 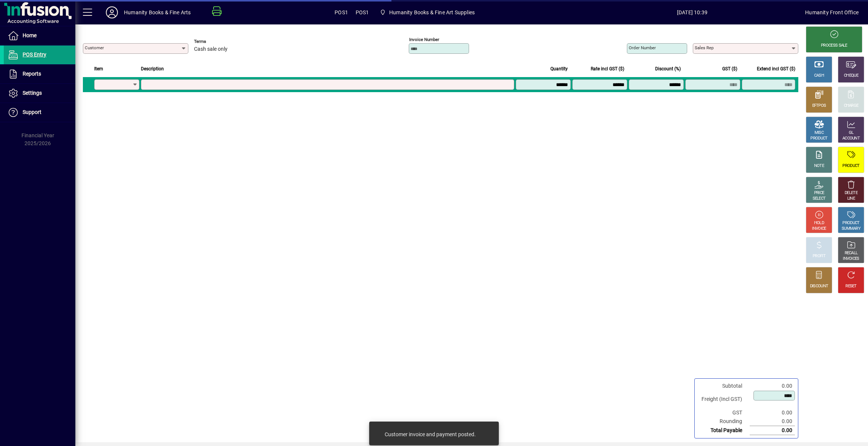 What do you see at coordinates (643, 48) in the screenshot?
I see `mat-label: Order number` at bounding box center [643, 48].